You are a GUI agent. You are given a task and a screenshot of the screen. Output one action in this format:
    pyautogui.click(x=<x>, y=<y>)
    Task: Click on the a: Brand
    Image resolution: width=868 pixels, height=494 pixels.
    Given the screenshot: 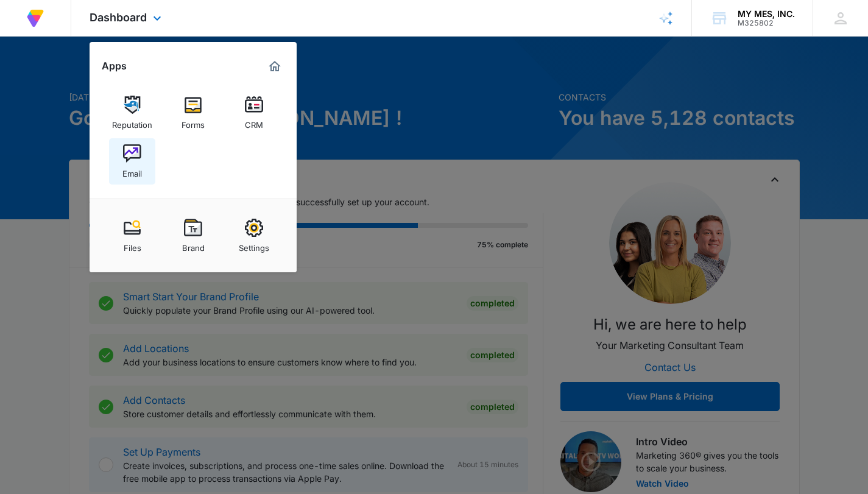 What is the action you would take?
    pyautogui.click(x=193, y=236)
    